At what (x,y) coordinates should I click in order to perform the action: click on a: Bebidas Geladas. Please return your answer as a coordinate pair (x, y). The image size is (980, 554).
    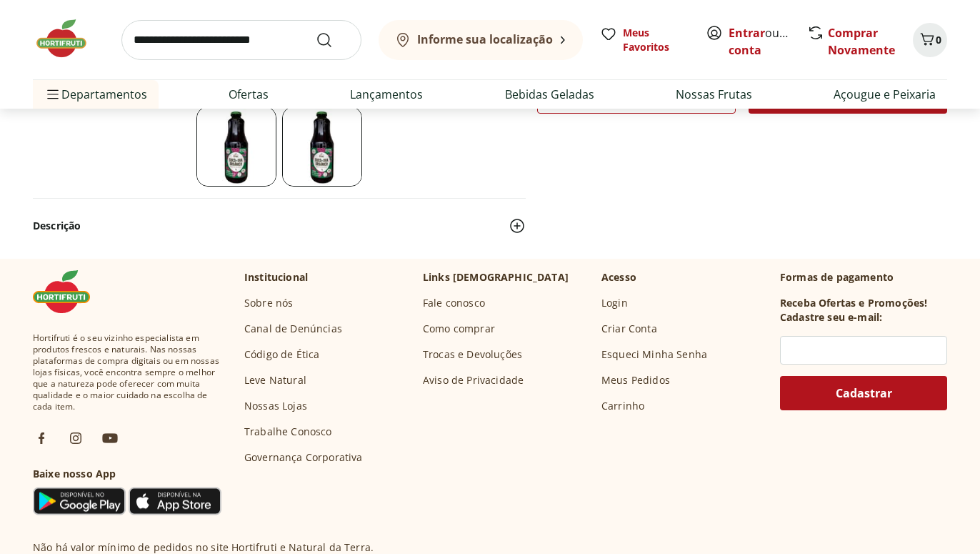
    Looking at the image, I should click on (549, 94).